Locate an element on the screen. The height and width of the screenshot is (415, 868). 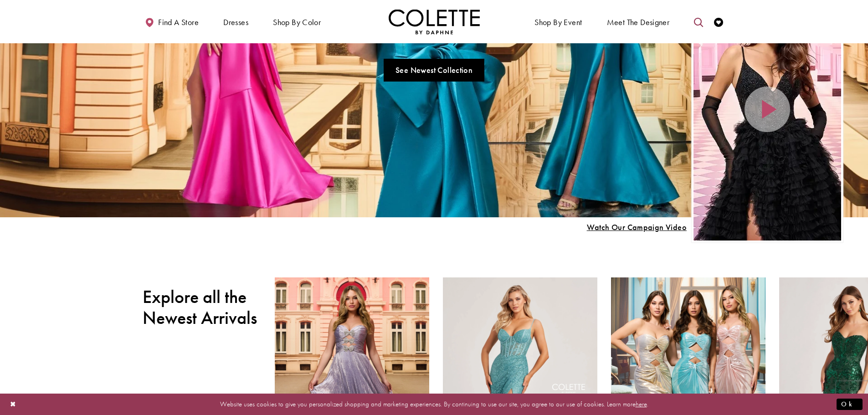
a: Find a store is located at coordinates (172, 21).